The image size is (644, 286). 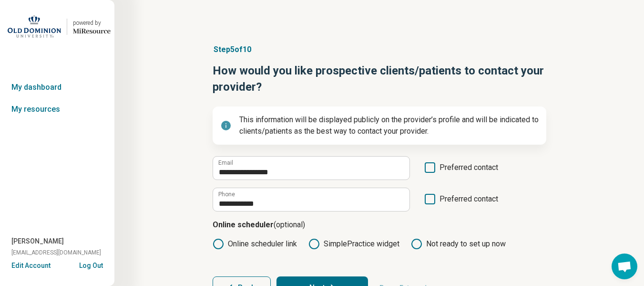 What do you see at coordinates (254, 244) in the screenshot?
I see `label: Online scheduler link` at bounding box center [254, 244].